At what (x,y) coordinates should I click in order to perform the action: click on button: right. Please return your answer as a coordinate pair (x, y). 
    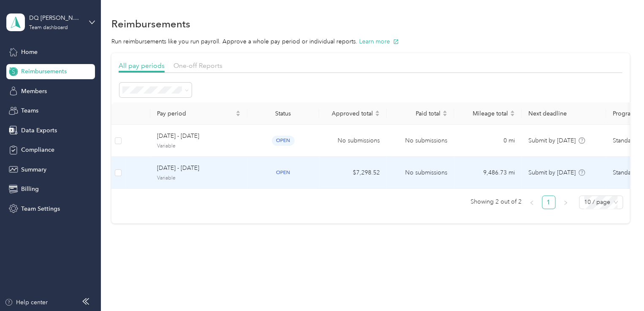
    Looking at the image, I should click on (566, 203).